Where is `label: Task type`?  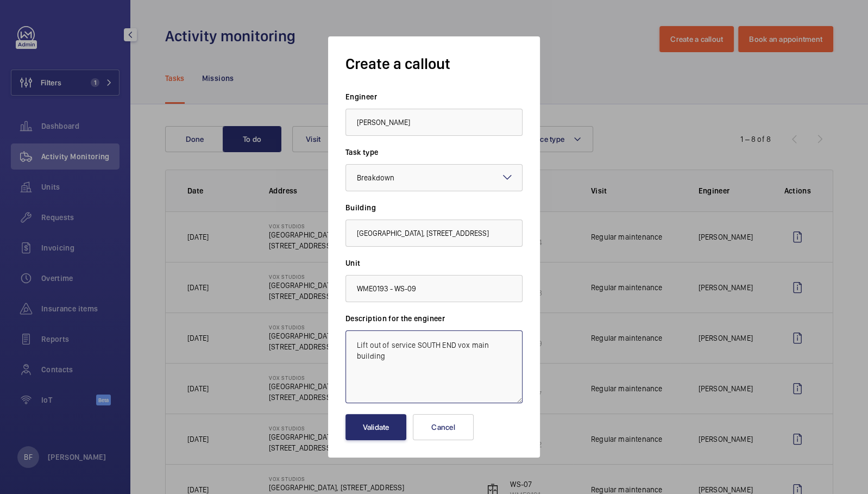
label: Task type is located at coordinates (434, 152).